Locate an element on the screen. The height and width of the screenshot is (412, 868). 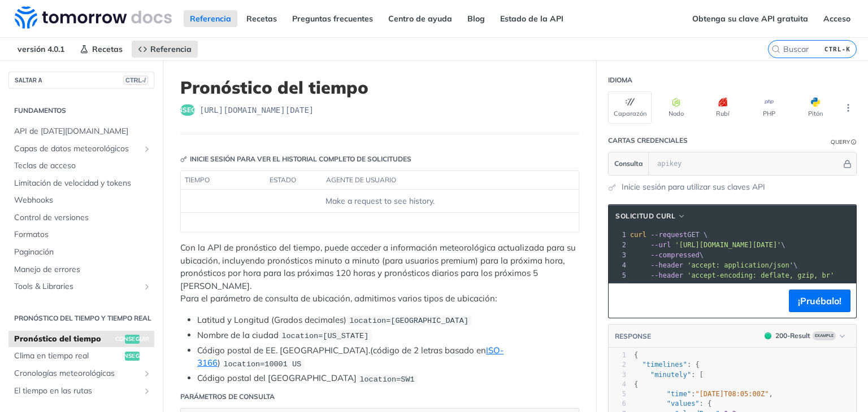
font: agente de usuario is located at coordinates (362, 179).